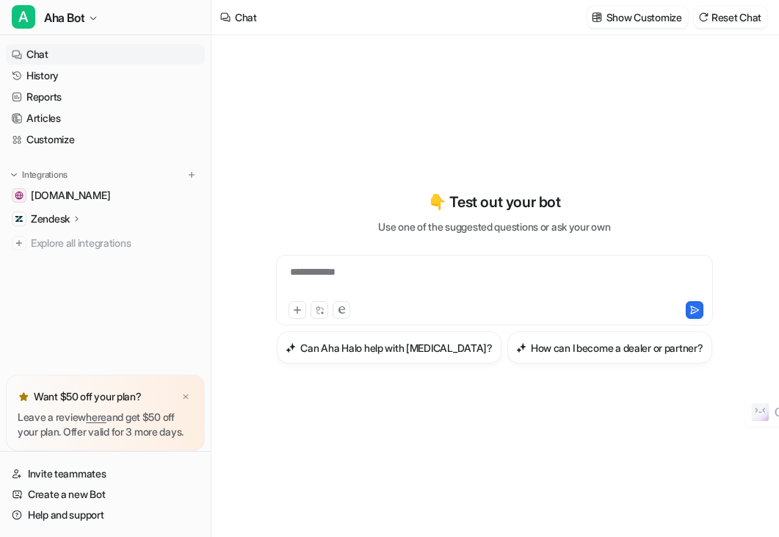 The height and width of the screenshot is (537, 779). What do you see at coordinates (105, 118) in the screenshot?
I see `a: Articles` at bounding box center [105, 118].